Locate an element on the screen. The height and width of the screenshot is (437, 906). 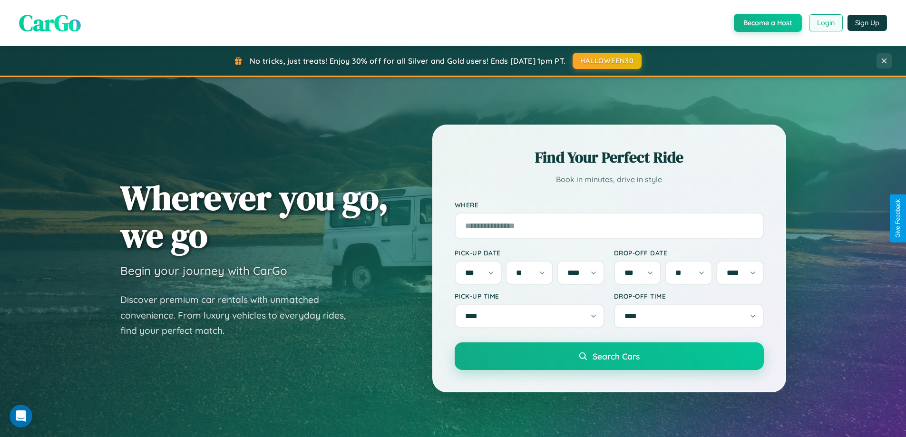
label: Pick-up Date is located at coordinates (530, 253).